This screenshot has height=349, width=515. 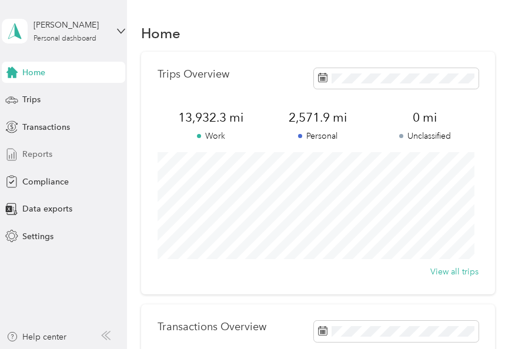 I want to click on p: Trips Overview, so click(x=193, y=74).